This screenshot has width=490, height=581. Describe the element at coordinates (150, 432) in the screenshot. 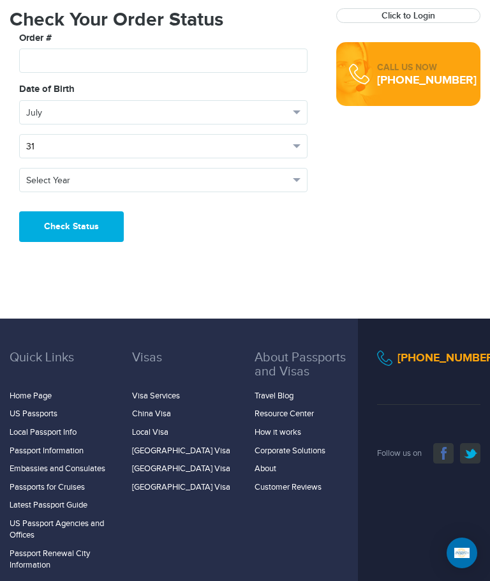

I see `a: Local Visa` at that location.